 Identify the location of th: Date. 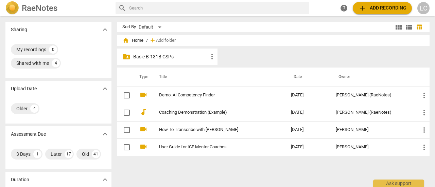
(308, 77).